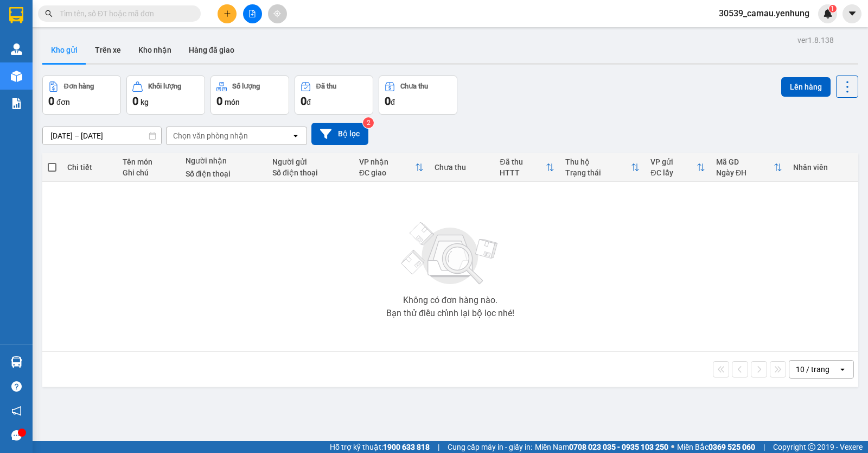 This screenshot has width=868, height=453. What do you see at coordinates (851, 14) in the screenshot?
I see `button: caret-down` at bounding box center [851, 14].